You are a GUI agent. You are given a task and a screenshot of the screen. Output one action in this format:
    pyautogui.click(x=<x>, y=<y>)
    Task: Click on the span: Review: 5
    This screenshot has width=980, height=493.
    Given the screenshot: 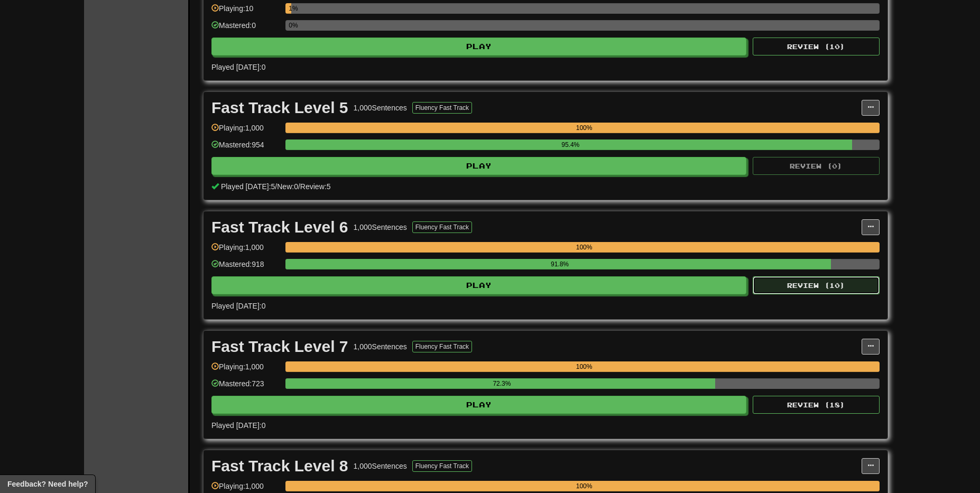 What is the action you would take?
    pyautogui.click(x=315, y=187)
    